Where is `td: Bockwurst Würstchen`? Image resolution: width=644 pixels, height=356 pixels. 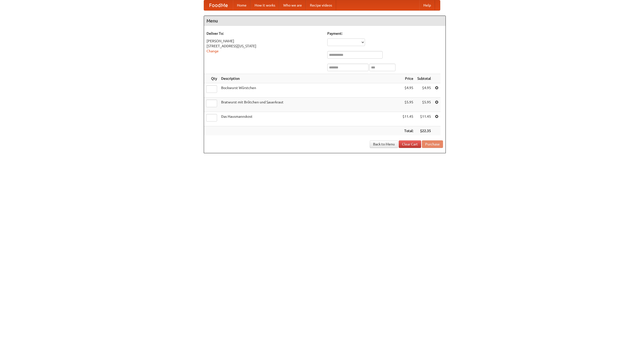
td: Bockwurst Würstchen is located at coordinates (310, 90).